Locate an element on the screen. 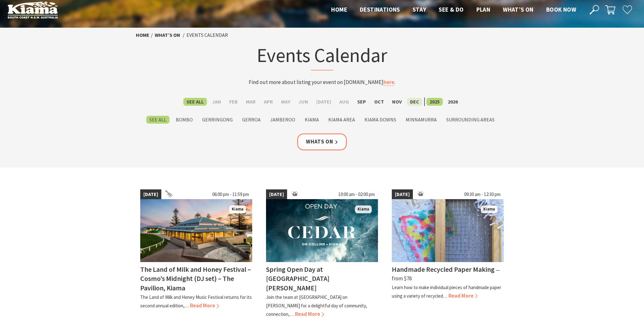  label: Jan is located at coordinates (217, 101).